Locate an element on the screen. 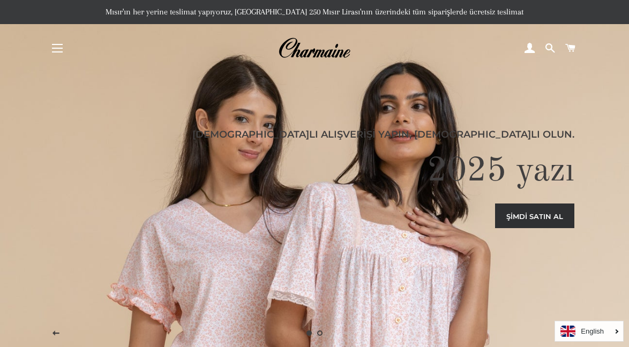 The image size is (629, 347). i: English is located at coordinates (592, 331).